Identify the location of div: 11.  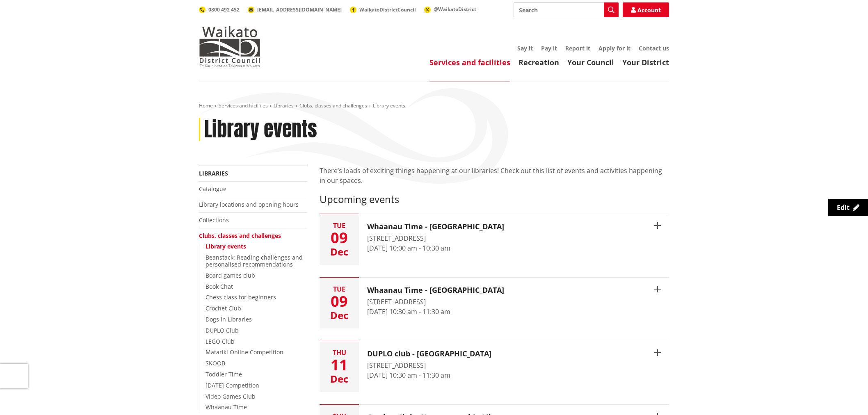
(339, 365).